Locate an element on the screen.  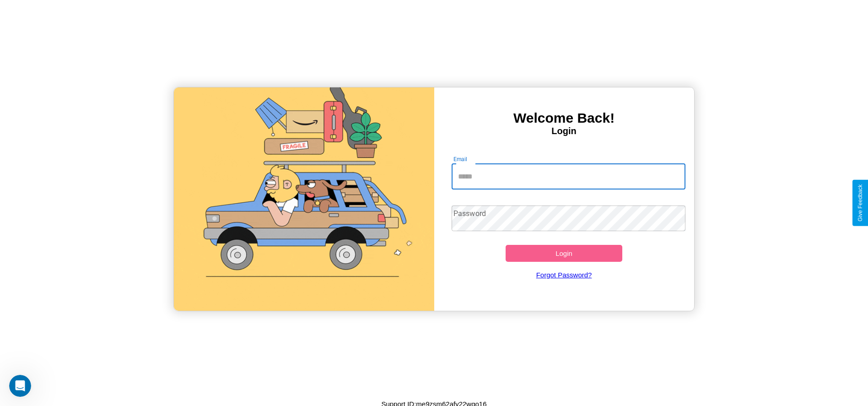
a: Forgot Password? is located at coordinates (564, 275).